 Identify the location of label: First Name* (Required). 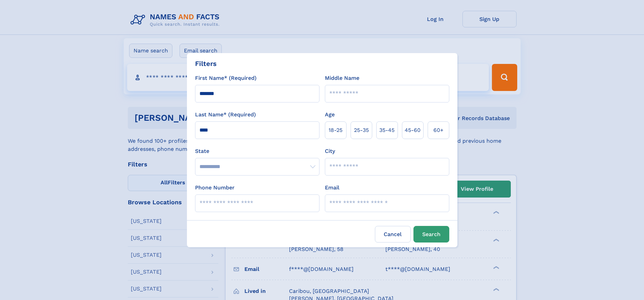
(226, 78).